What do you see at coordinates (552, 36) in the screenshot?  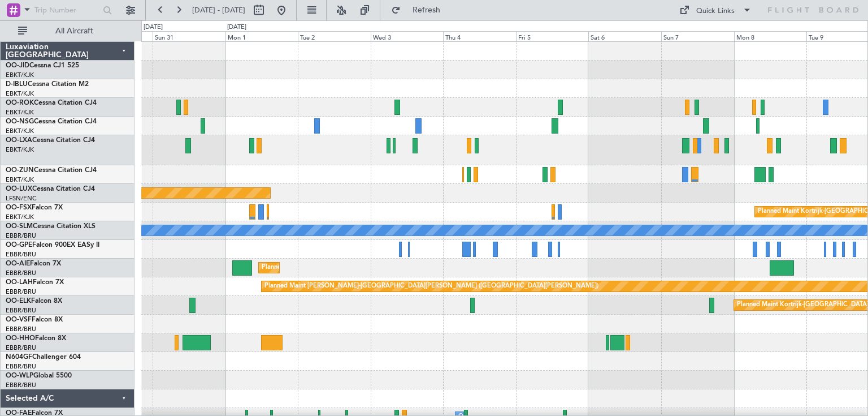 I see `div: Fri 5` at bounding box center [552, 36].